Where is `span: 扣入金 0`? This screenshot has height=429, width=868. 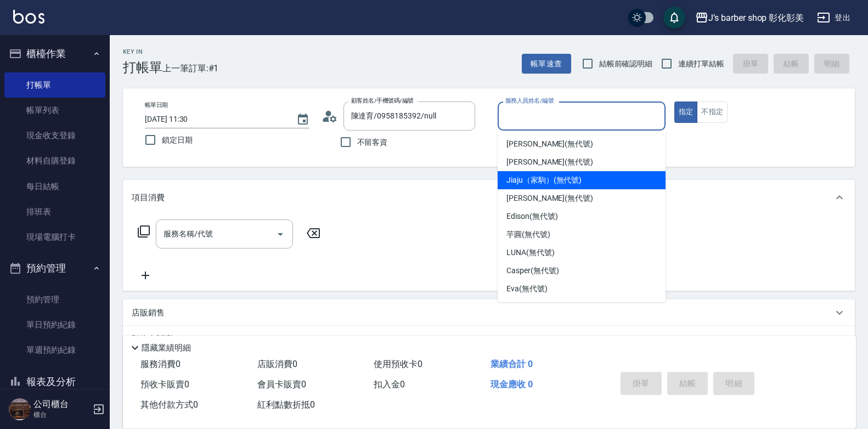 span: 扣入金 0 is located at coordinates (389, 384).